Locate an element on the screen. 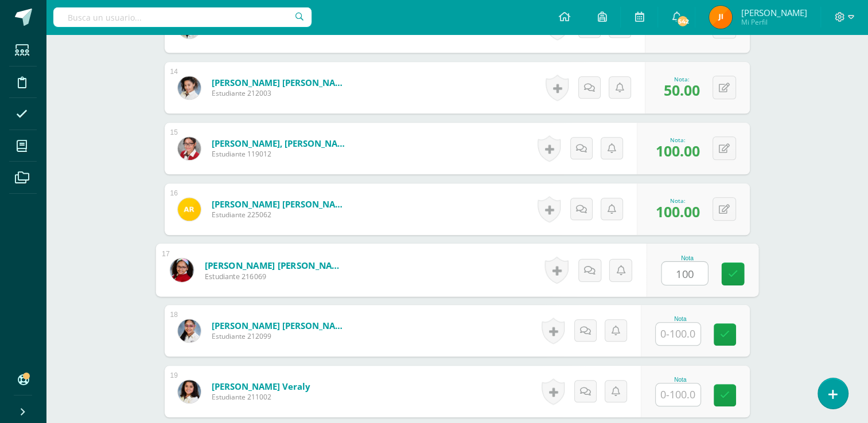 The height and width of the screenshot is (423, 868). span: Mi Perfil is located at coordinates (773, 22).